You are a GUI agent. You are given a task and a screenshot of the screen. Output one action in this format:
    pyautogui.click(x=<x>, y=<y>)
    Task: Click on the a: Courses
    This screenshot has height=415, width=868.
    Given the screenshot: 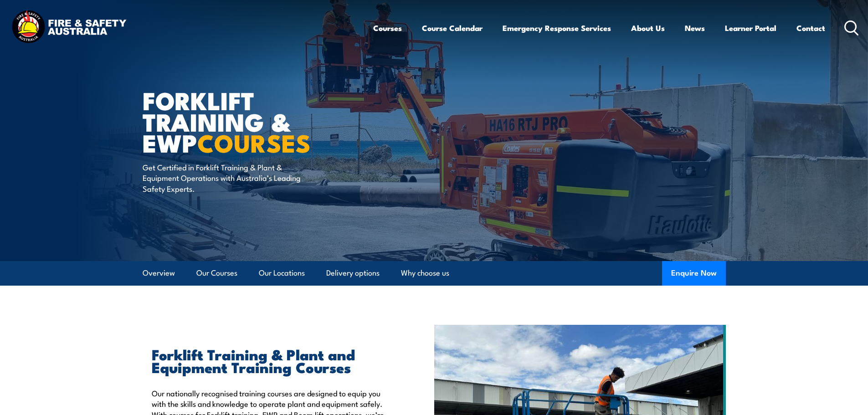 What is the action you would take?
    pyautogui.click(x=387, y=28)
    